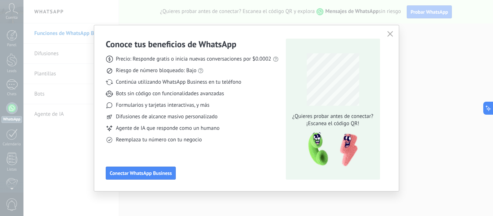 This screenshot has width=493, height=216. I want to click on button: Conectar WhatsApp Business, so click(141, 173).